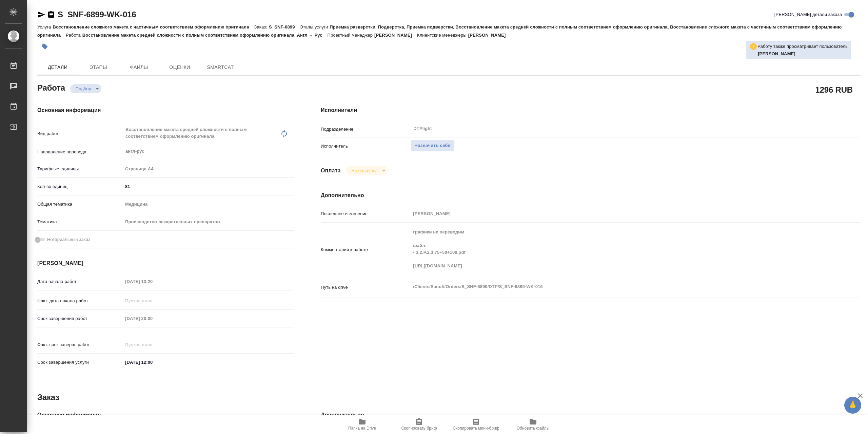  What do you see at coordinates (834, 90) in the screenshot?
I see `h2: 1296 RUB` at bounding box center [834, 90].